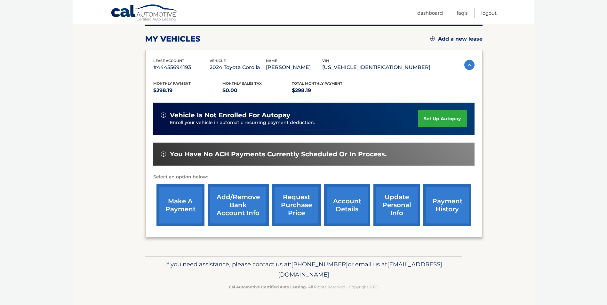 The image size is (607, 305). Describe the element at coordinates (144, 13) in the screenshot. I see `a: Cal Automotive` at that location.